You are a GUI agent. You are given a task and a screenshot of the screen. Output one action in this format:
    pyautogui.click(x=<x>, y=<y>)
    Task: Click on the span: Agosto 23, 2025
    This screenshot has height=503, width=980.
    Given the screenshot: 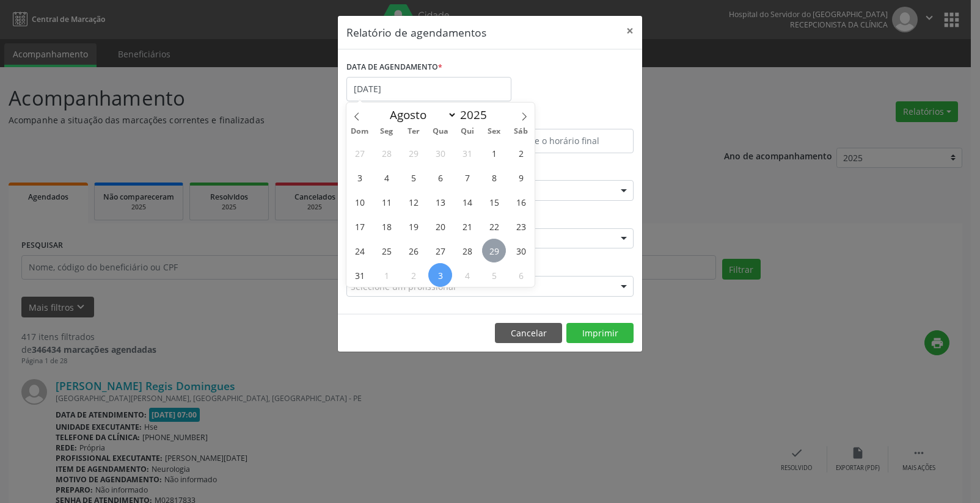 What is the action you would take?
    pyautogui.click(x=520, y=226)
    